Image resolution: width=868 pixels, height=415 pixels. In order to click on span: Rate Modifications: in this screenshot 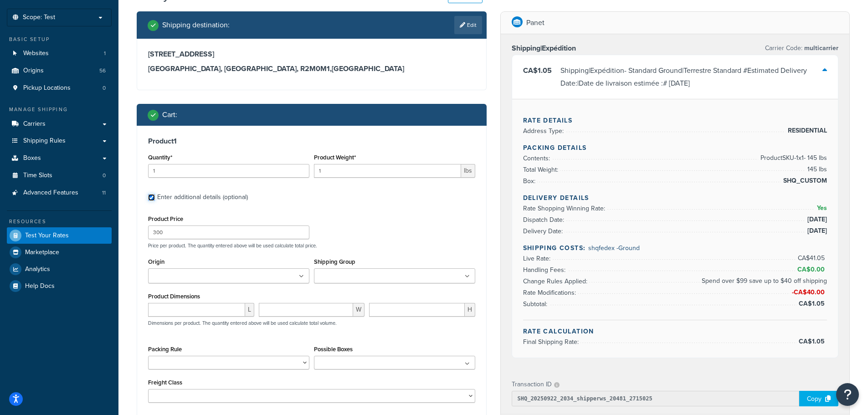, I will do `click(551, 293)`.